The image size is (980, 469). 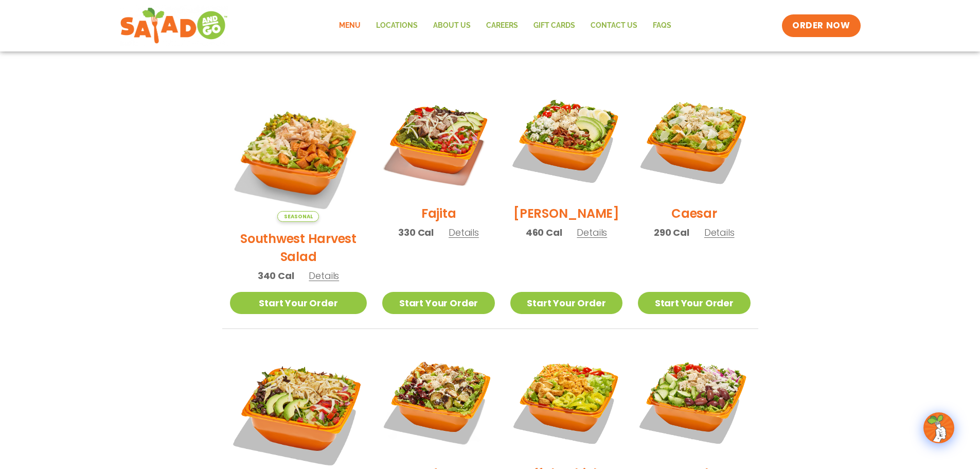 I want to click on img: Product photo for Greek Salad, so click(x=694, y=401).